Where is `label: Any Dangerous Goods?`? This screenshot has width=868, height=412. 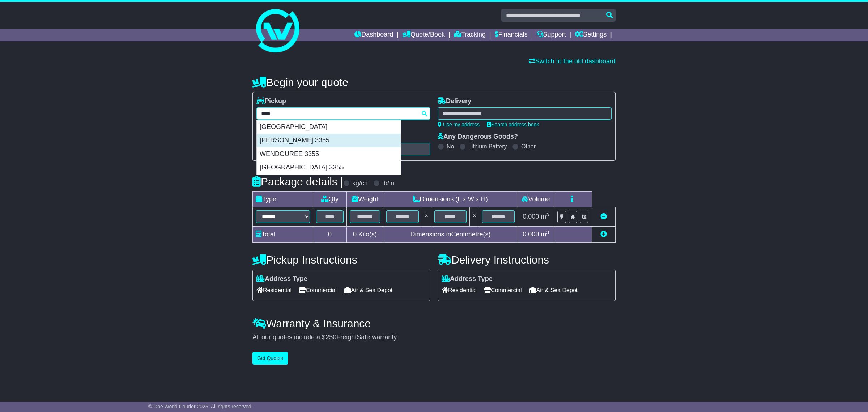 label: Any Dangerous Goods? is located at coordinates (478, 137).